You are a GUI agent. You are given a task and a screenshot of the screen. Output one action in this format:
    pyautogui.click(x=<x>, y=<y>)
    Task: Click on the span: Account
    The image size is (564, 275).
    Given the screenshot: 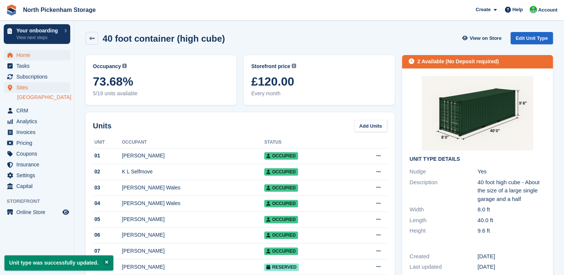 What is the action you would take?
    pyautogui.click(x=548, y=10)
    